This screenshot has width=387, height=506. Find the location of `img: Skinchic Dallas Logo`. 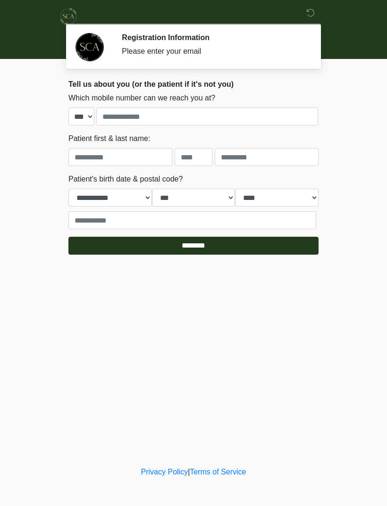

img: Skinchic Dallas Logo is located at coordinates (68, 16).